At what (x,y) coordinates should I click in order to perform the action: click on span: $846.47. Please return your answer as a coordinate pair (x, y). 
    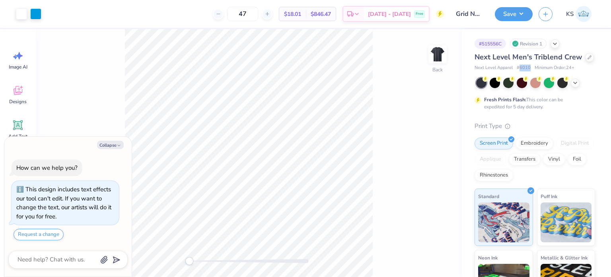
    Looking at the image, I should click on (321, 14).